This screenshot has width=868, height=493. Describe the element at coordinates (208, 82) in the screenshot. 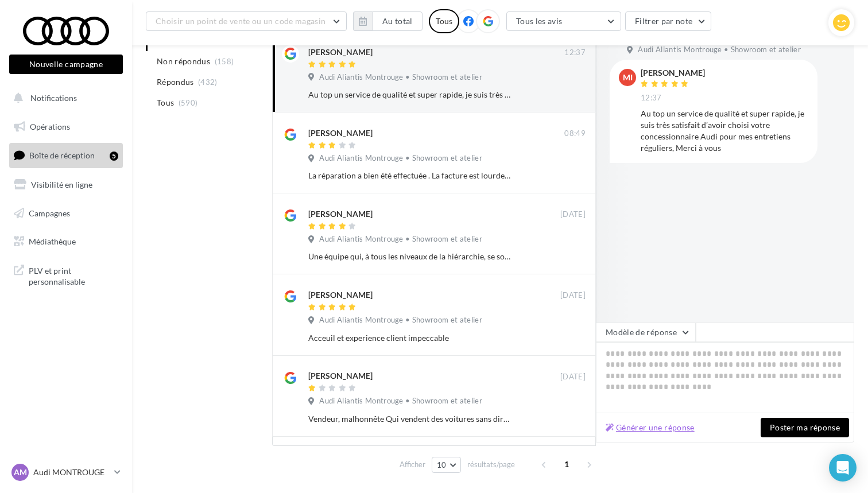

I see `span: (432)` at that location.